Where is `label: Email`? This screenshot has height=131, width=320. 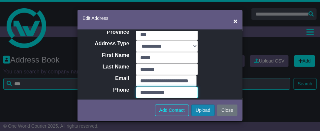 label: Email is located at coordinates (105, 78).